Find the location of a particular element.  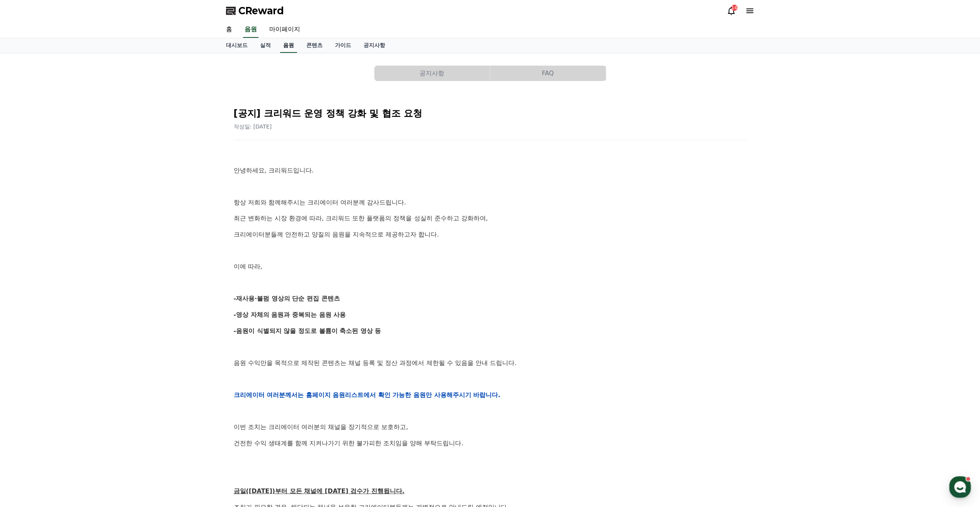

a: 설정 is located at coordinates (124, 254).